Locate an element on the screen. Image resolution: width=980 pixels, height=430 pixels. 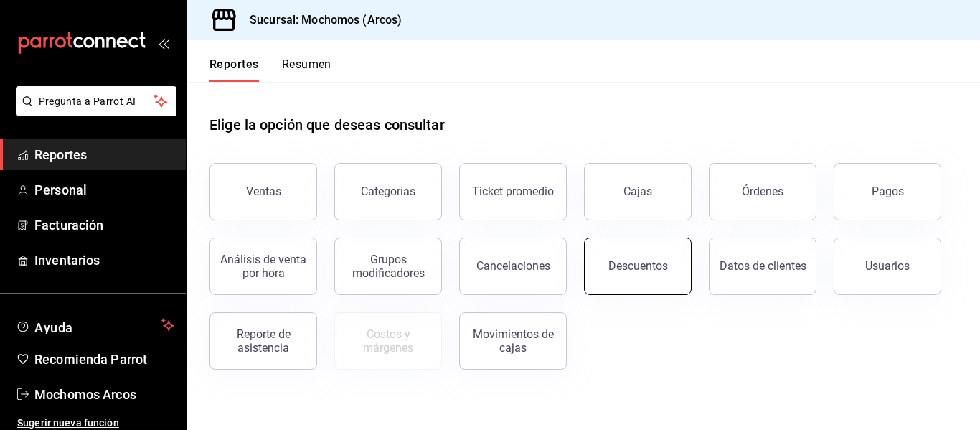
button: Cancelaciones is located at coordinates (513, 266).